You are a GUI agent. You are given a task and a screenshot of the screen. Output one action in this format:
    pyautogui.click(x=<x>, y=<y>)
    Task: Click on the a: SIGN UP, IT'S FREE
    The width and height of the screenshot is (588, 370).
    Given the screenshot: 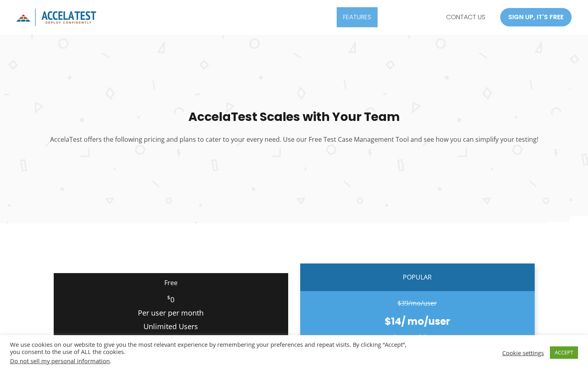 What is the action you would take?
    pyautogui.click(x=536, y=17)
    